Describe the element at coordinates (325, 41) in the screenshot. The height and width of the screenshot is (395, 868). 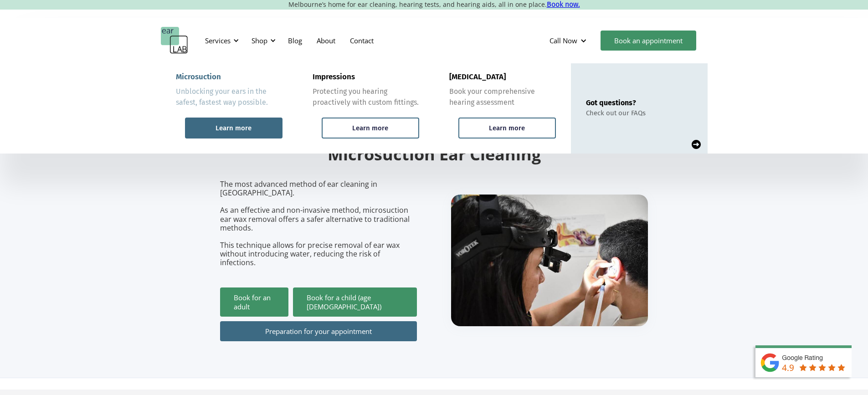
I see `a: About` at that location.